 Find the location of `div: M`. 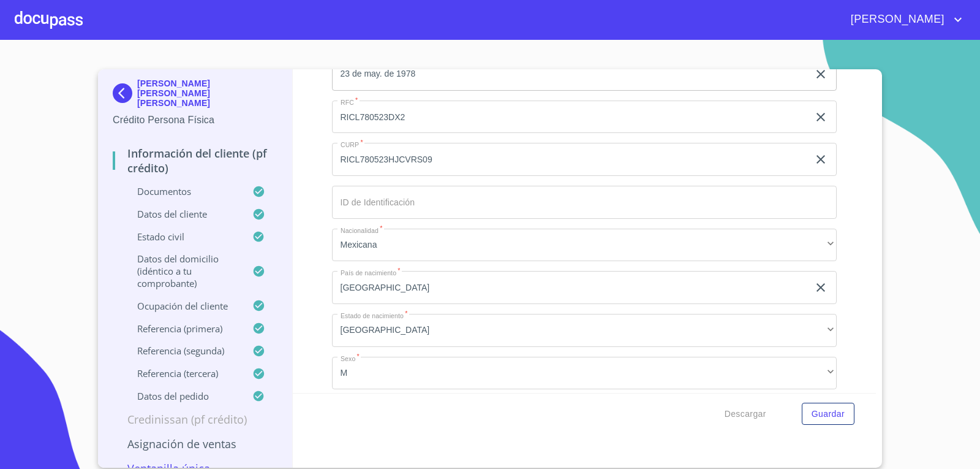

div: M is located at coordinates (584, 373).